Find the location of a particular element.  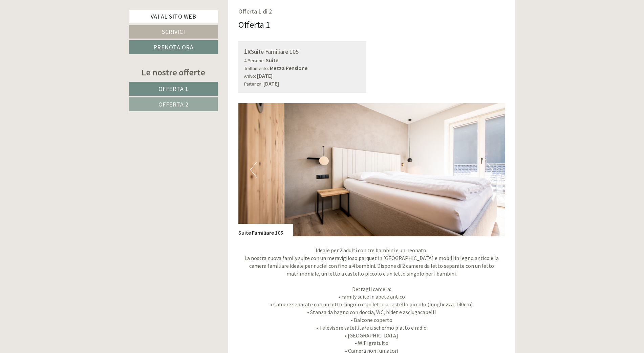

button: Previous is located at coordinates (254, 170).